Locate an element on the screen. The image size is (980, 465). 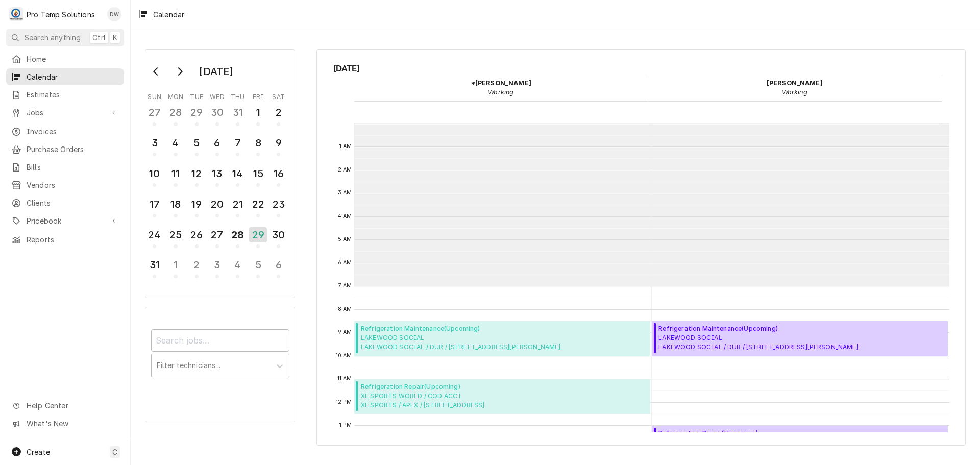
span: 11 AM is located at coordinates (345, 379).